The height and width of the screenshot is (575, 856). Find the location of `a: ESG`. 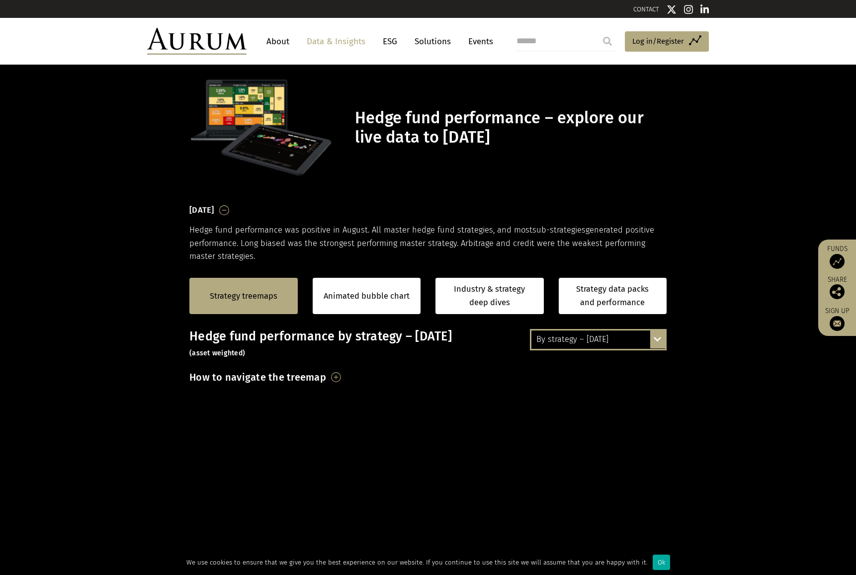

a: ESG is located at coordinates (390, 41).